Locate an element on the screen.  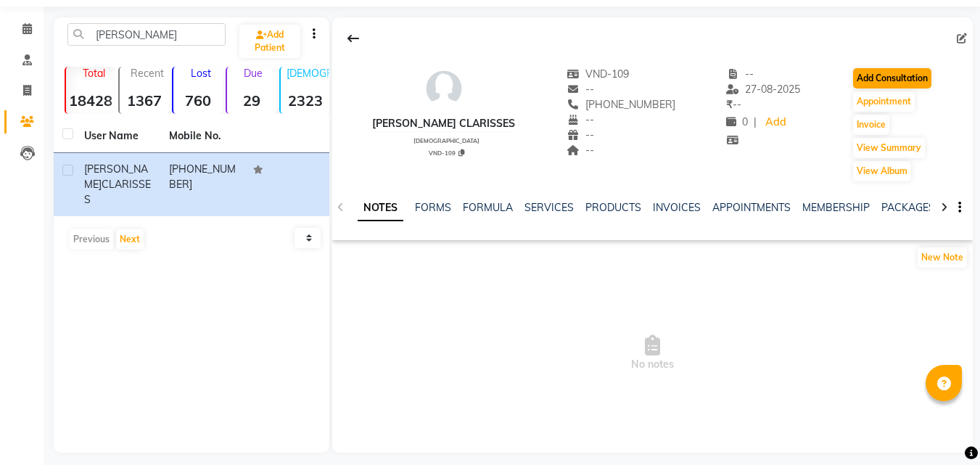
input: Search by Name/Mobile/Email/Code is located at coordinates (146, 34).